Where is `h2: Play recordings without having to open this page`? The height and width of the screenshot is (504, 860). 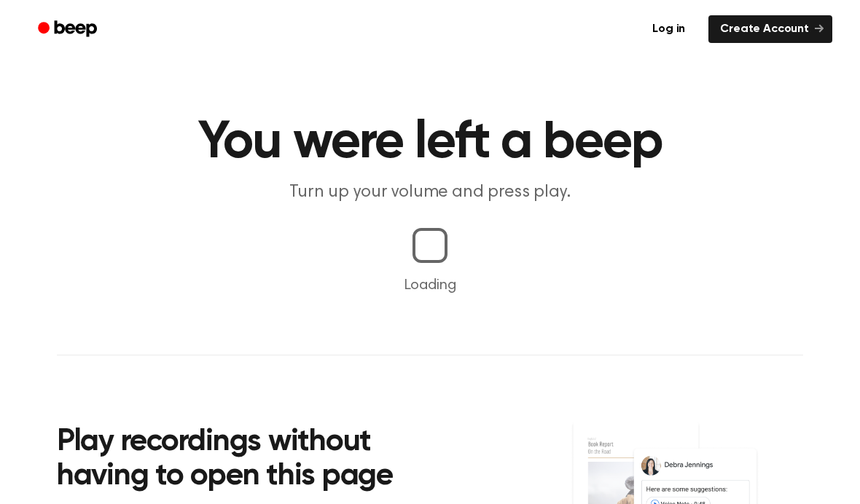
h2: Play recordings without having to open this page is located at coordinates (253, 460).